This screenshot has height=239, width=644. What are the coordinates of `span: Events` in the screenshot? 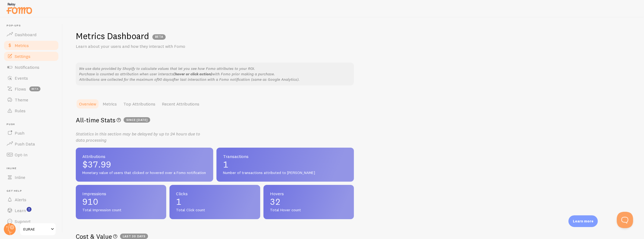 It's located at (21, 78).